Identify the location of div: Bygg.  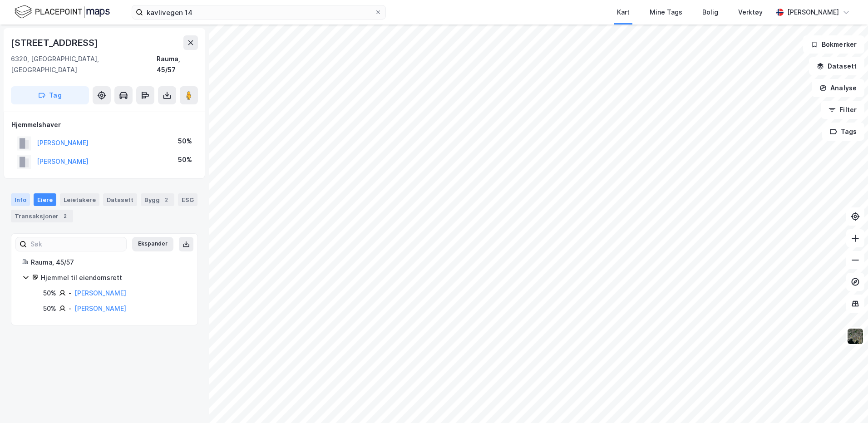
(158, 200).